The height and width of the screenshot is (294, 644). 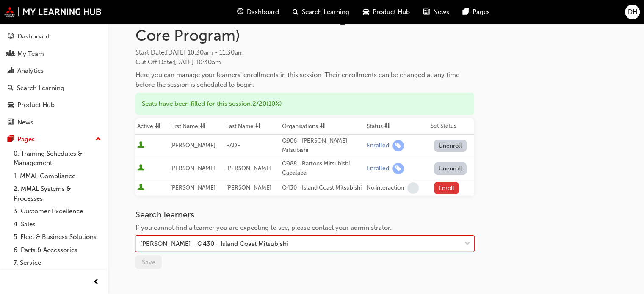 I want to click on div: Q430 - Island Coast Mitsubishi, so click(x=323, y=188).